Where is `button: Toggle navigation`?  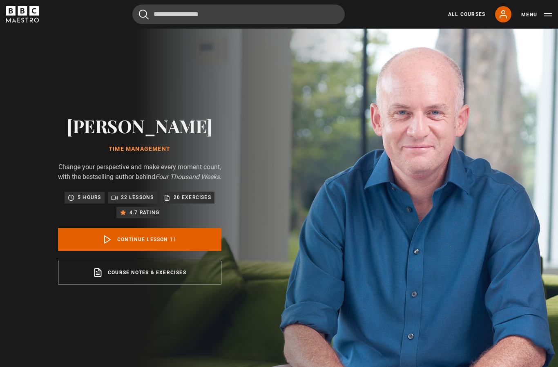
button: Toggle navigation is located at coordinates (536, 15).